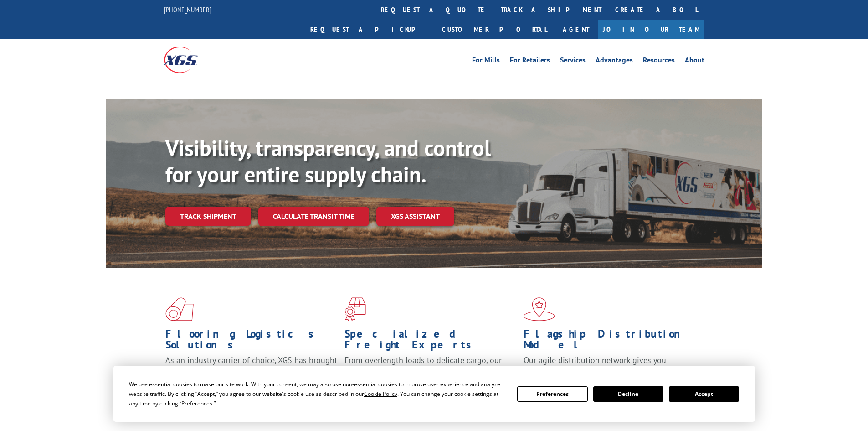  Describe the element at coordinates (530, 62) in the screenshot. I see `a: For Retailers` at that location.